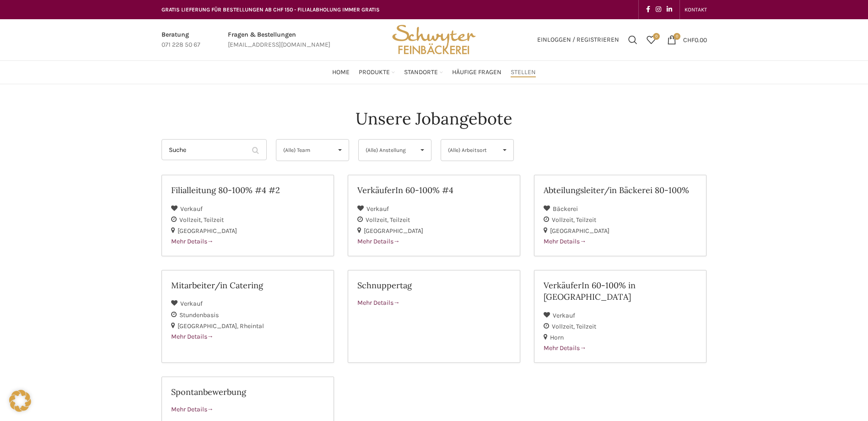  Describe the element at coordinates (434, 38) in the screenshot. I see `a: Site logo` at that location.